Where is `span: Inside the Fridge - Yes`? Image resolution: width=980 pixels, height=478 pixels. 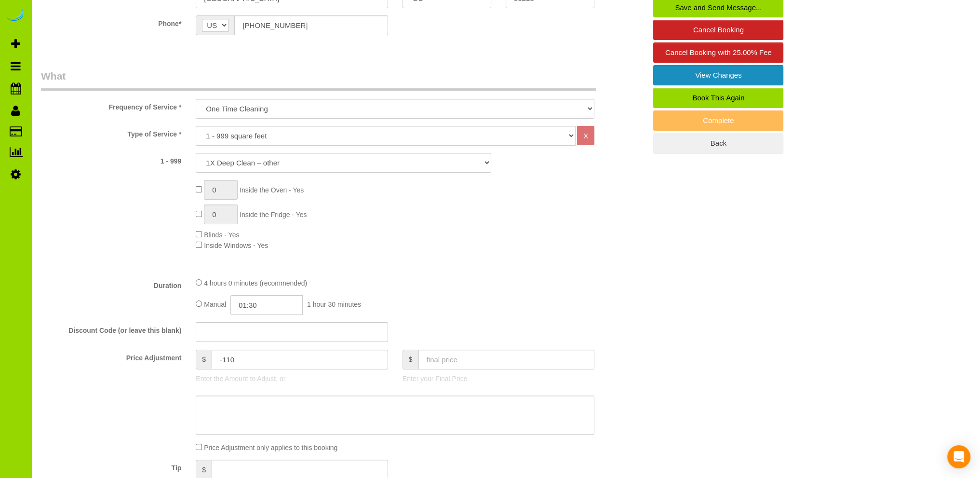
span: Inside the Fridge - Yes is located at coordinates (273, 214).